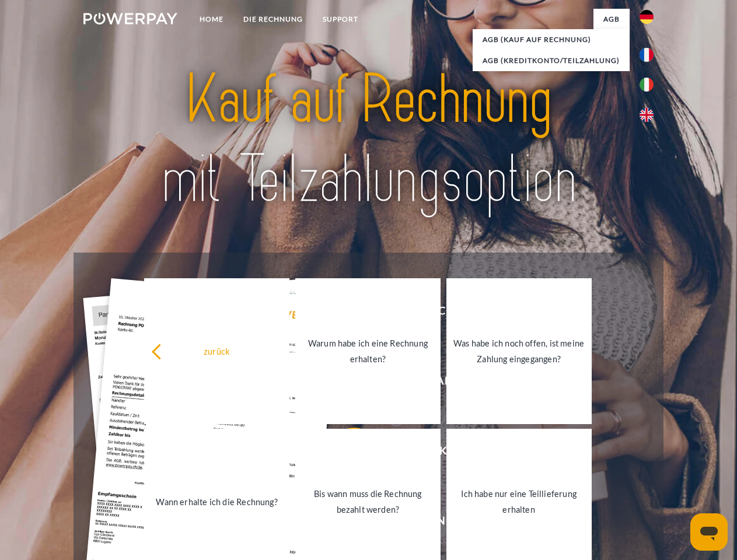  I want to click on img: en, so click(647, 115).